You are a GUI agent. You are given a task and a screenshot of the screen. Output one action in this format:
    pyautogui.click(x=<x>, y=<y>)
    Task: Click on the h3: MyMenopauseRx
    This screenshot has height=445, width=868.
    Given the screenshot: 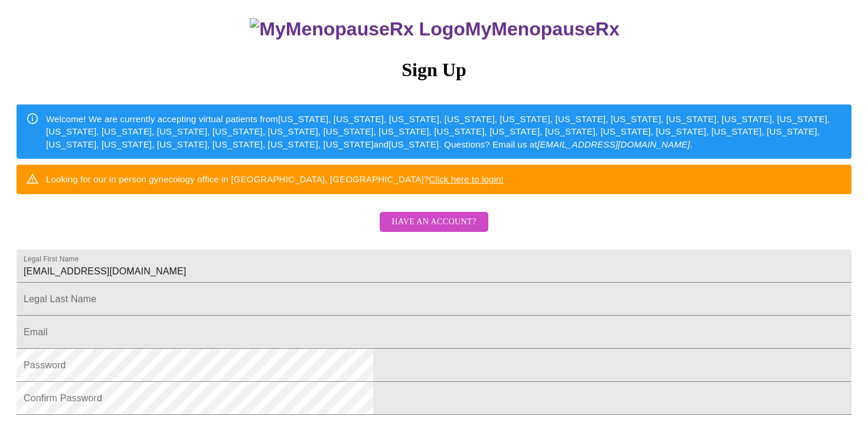 What is the action you would take?
    pyautogui.click(x=435, y=29)
    